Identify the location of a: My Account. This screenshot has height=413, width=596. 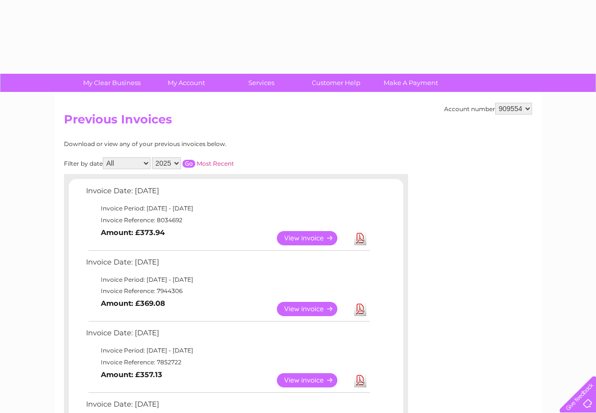
(186, 83).